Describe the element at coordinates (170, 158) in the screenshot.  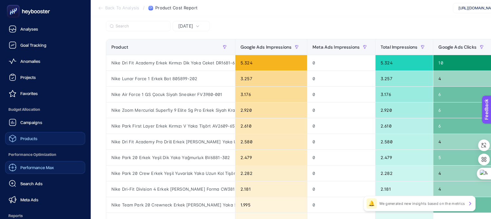
I see `div: Nike Park 20 Erkek Yeşil Dik Yaka Yağmurluk BV6881-302` at that location.